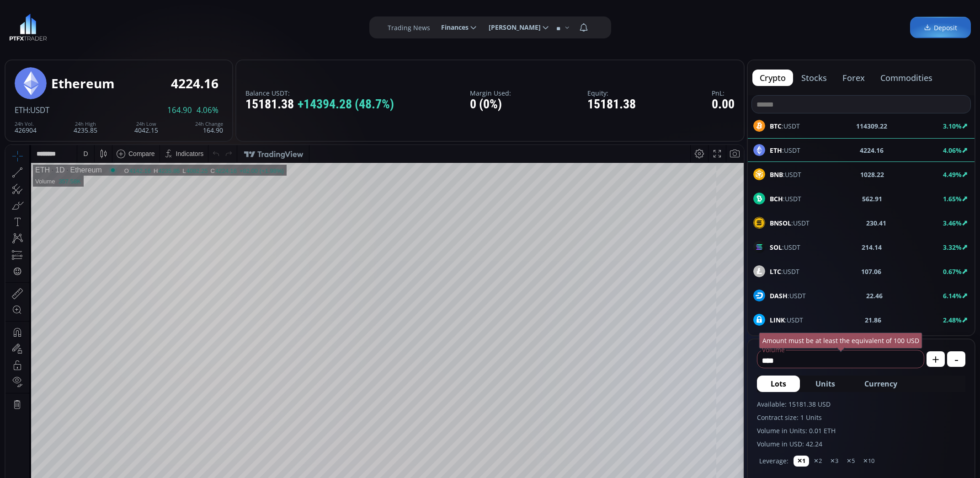 The width and height of the screenshot is (980, 478). What do you see at coordinates (873, 320) in the screenshot?
I see `b: 21.86` at bounding box center [873, 320].